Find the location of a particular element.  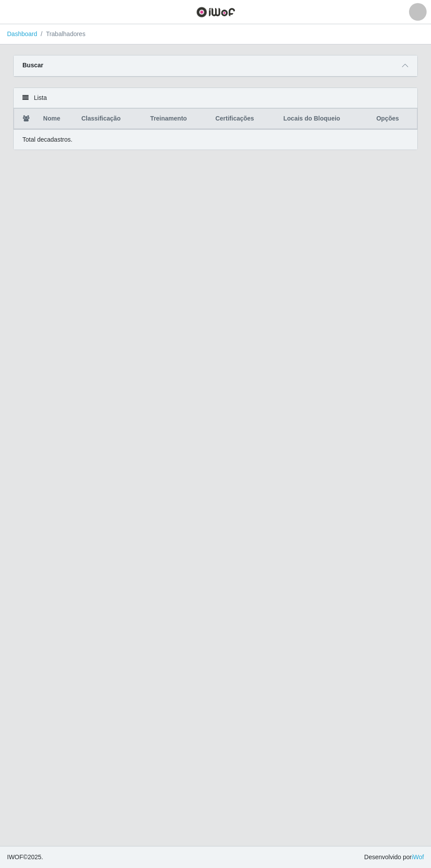

th: Locais do Bloqueio is located at coordinates (324, 119).